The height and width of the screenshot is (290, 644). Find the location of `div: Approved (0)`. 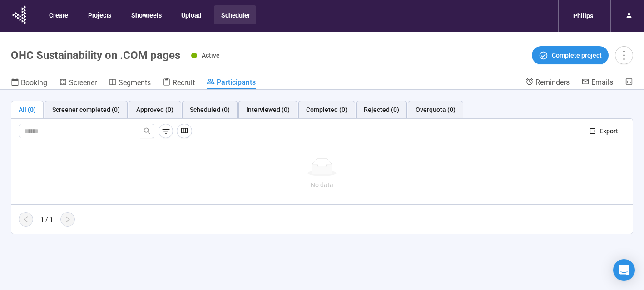

div: Approved (0) is located at coordinates (155, 110).